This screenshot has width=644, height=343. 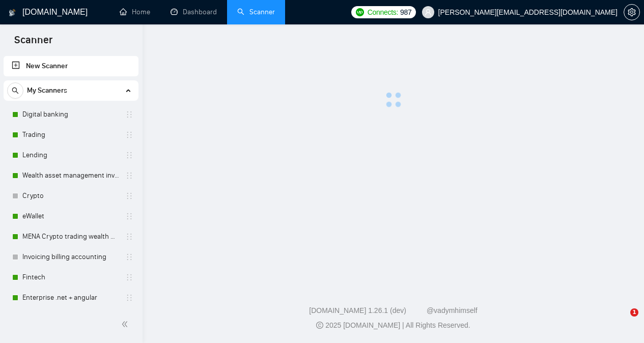 What do you see at coordinates (15, 91) in the screenshot?
I see `button: search` at bounding box center [15, 91].